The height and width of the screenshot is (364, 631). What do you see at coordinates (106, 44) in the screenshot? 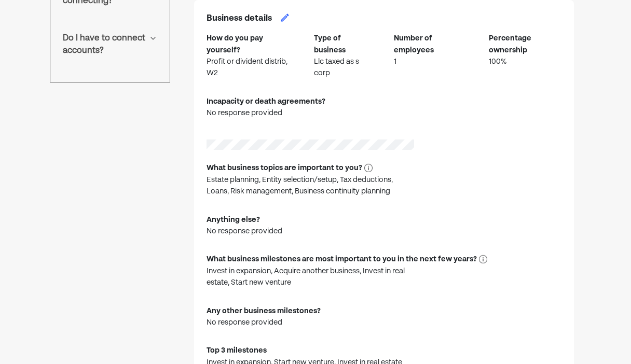
I see `div: Do I have to connect accounts?` at bounding box center [106, 44].